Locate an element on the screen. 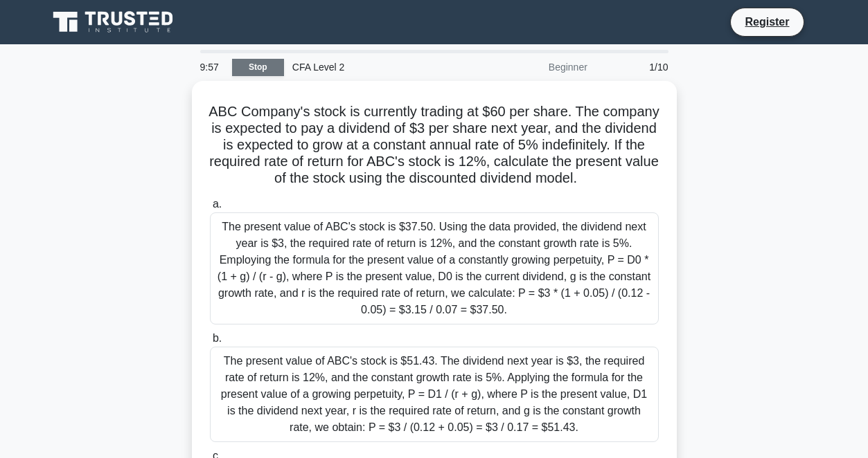  div: The present value of ABC's stock is $37.50. Using the data provided, the dividend next year is $3... is located at coordinates (434, 268).